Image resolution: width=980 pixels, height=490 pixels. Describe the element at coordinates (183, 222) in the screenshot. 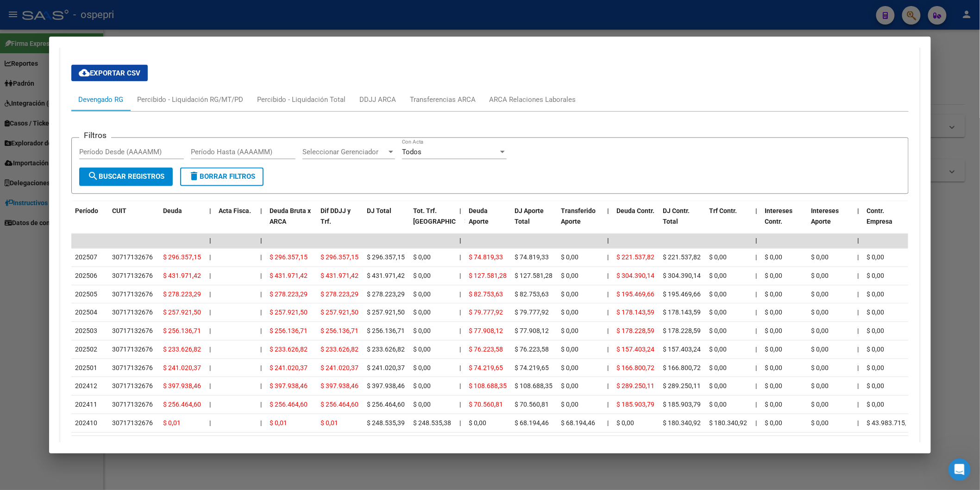

I see `datatable-header-cell: Deuda` at that location.